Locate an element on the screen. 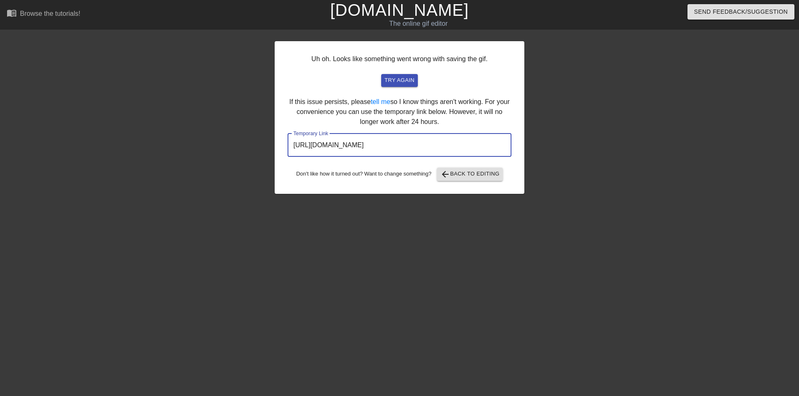  span: Back to Editing is located at coordinates (470, 174).